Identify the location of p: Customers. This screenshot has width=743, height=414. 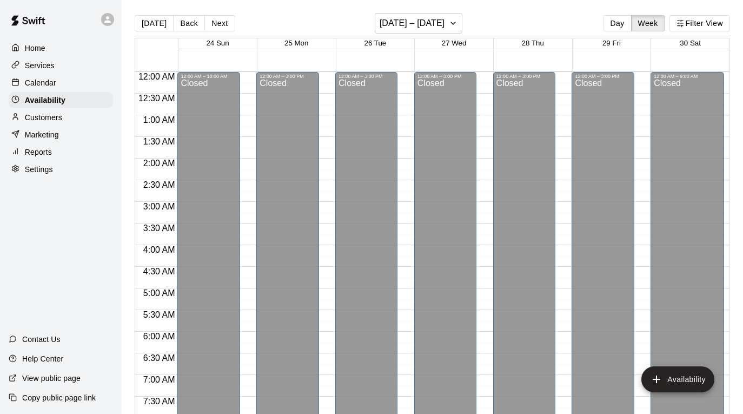
(43, 117).